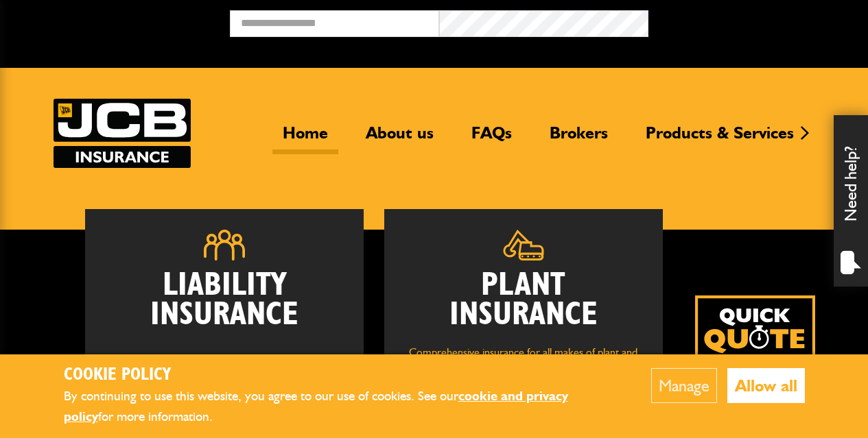  What do you see at coordinates (755, 355) in the screenshot?
I see `img: Quick Quote` at bounding box center [755, 355].